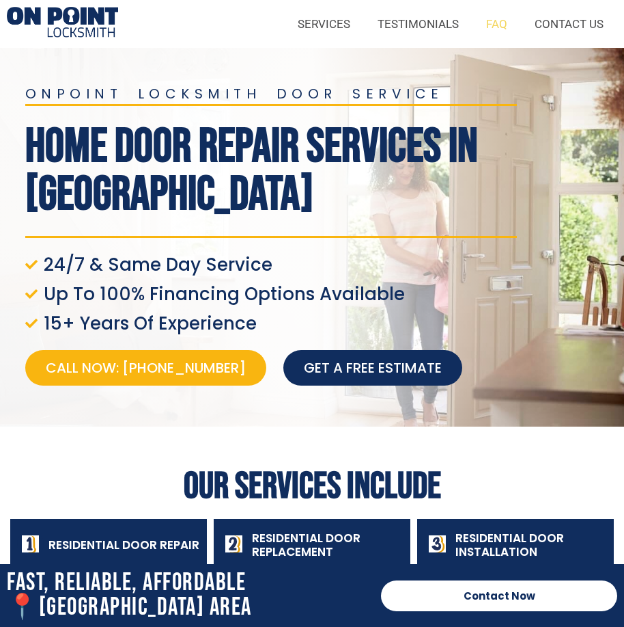  I want to click on a: CONTACT US, so click(569, 24).